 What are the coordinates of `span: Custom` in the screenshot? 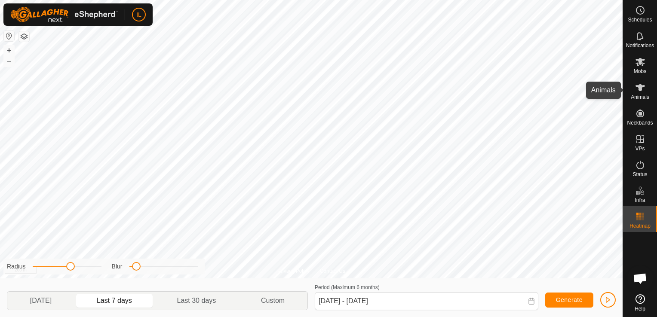 It's located at (273, 301).